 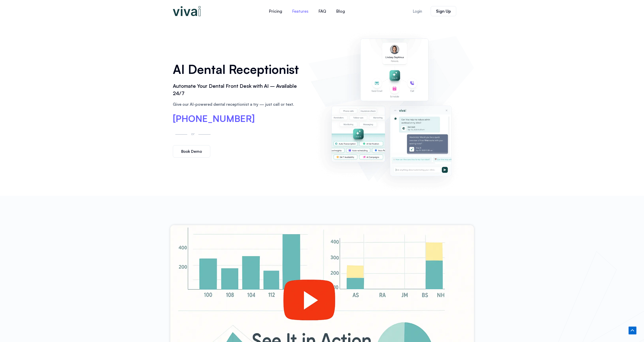 I want to click on span: Sign Up, so click(x=443, y=11).